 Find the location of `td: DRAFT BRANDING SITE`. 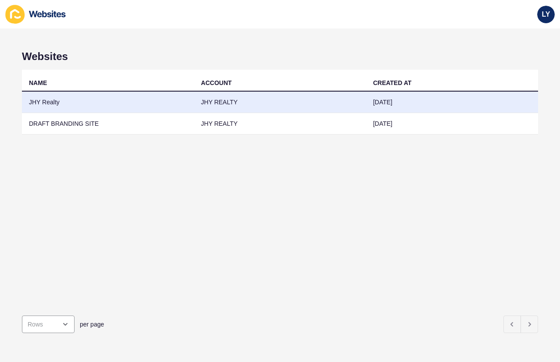

td: DRAFT BRANDING SITE is located at coordinates (108, 124).